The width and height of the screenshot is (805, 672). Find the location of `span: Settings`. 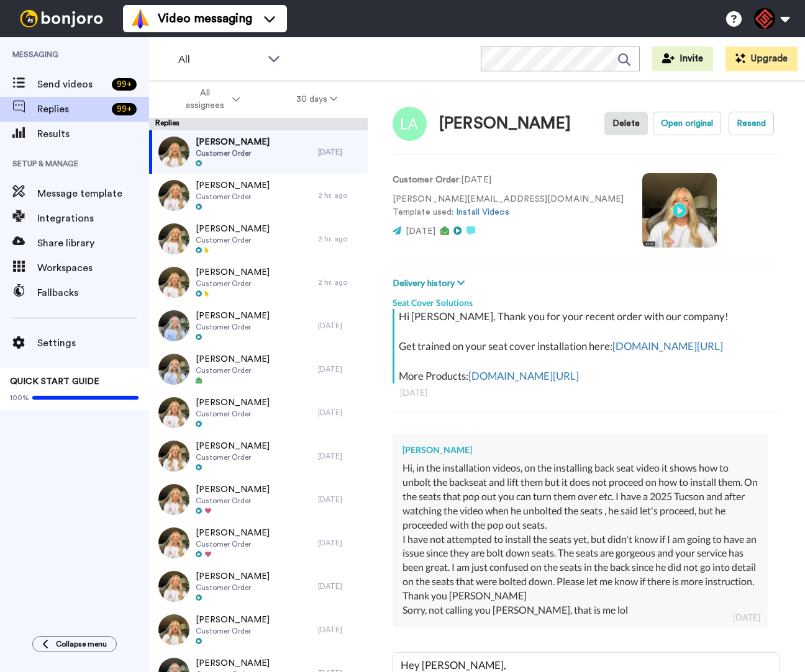

span: Settings is located at coordinates (93, 343).